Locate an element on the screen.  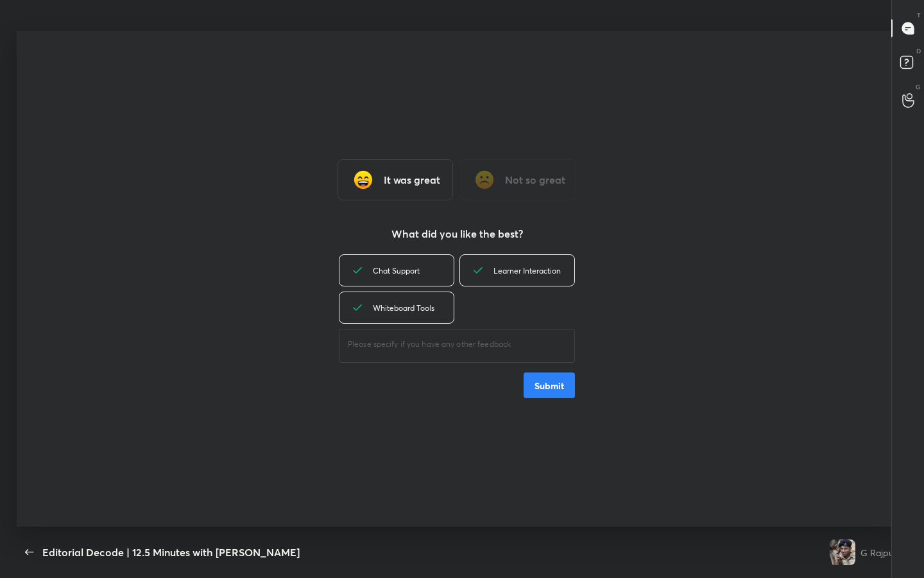
h3: Not so great is located at coordinates (535, 180).